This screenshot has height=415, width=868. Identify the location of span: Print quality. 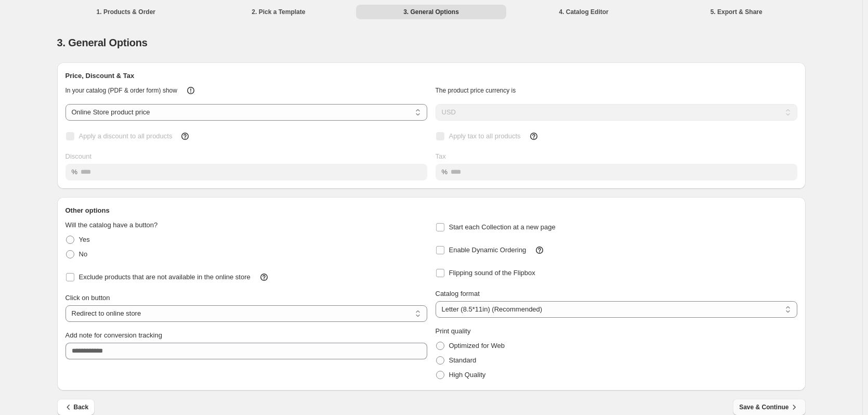
(453, 331).